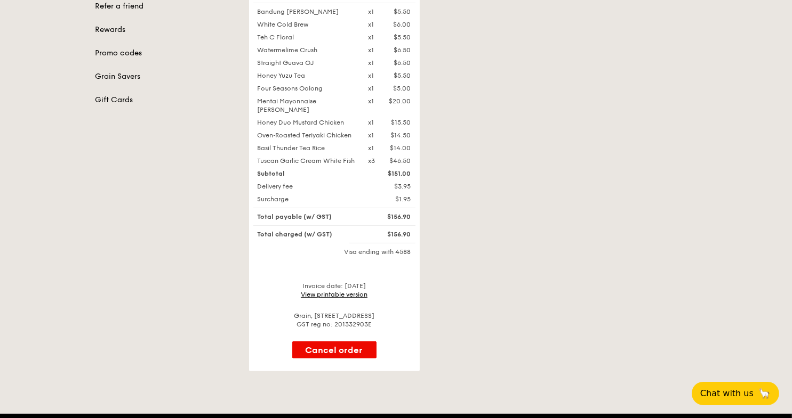 The image size is (792, 418). Describe the element at coordinates (307, 174) in the screenshot. I see `div: Subtotal` at that location.